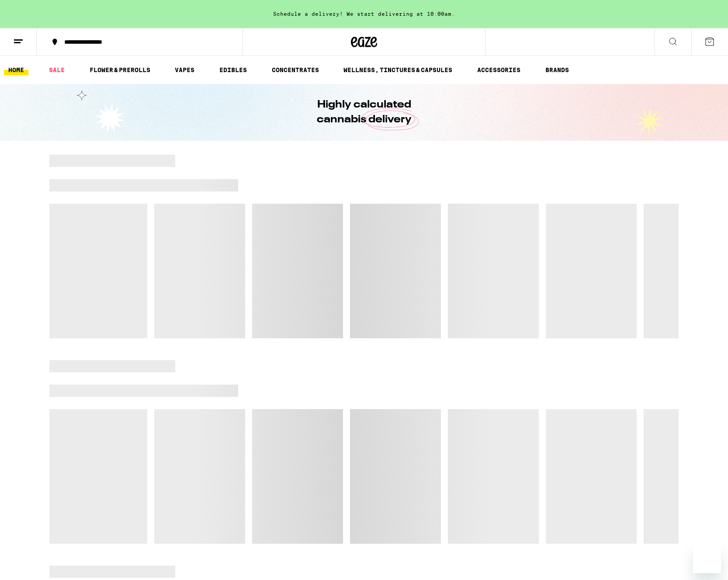 The height and width of the screenshot is (580, 728). What do you see at coordinates (557, 70) in the screenshot?
I see `a: BRANDS` at bounding box center [557, 70].